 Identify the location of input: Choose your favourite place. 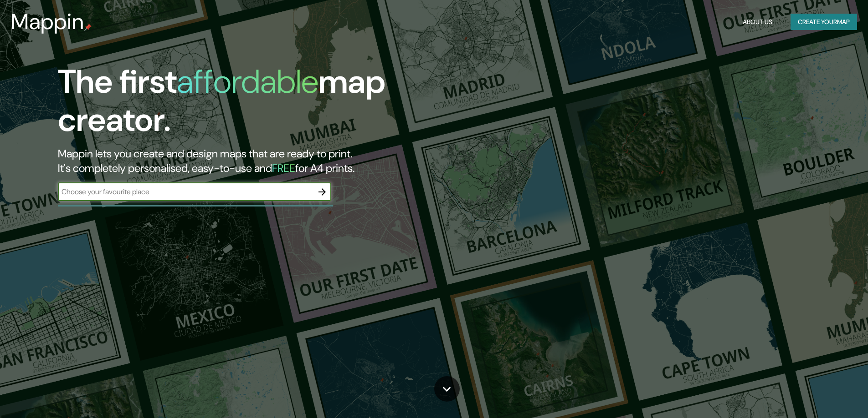
(185, 191).